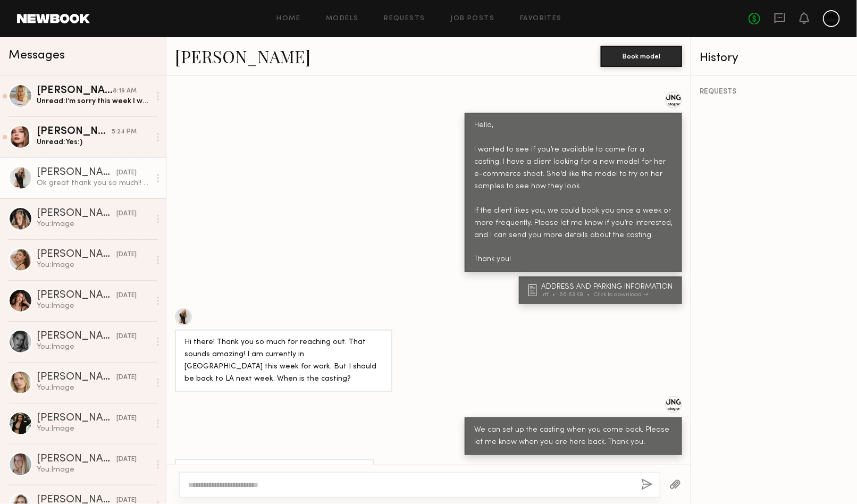  Describe the element at coordinates (641, 55) in the screenshot. I see `a: Book model` at that location.